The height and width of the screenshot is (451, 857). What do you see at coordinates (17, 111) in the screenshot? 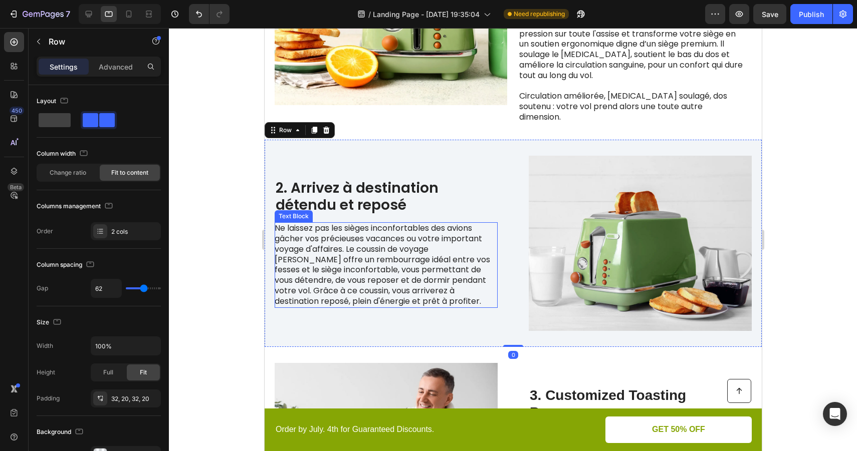
I see `div: 450` at bounding box center [17, 111].